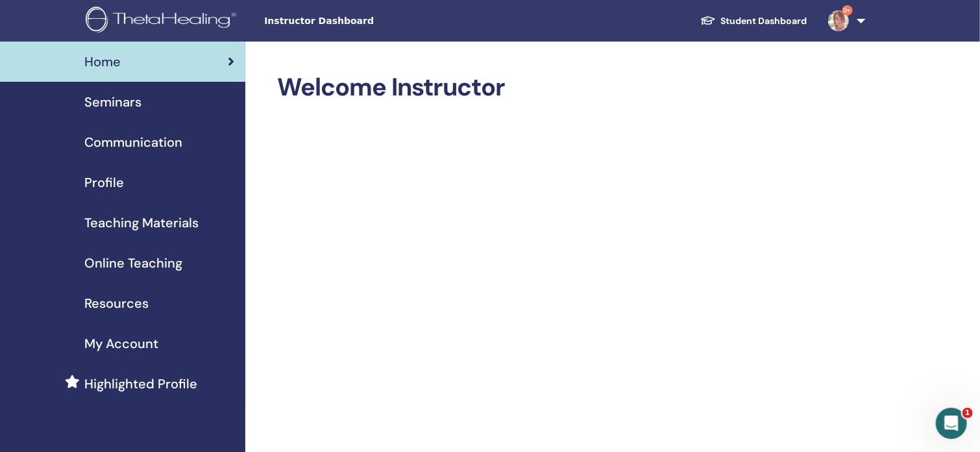 The height and width of the screenshot is (452, 980). I want to click on span: Instructor Dashboard, so click(361, 21).